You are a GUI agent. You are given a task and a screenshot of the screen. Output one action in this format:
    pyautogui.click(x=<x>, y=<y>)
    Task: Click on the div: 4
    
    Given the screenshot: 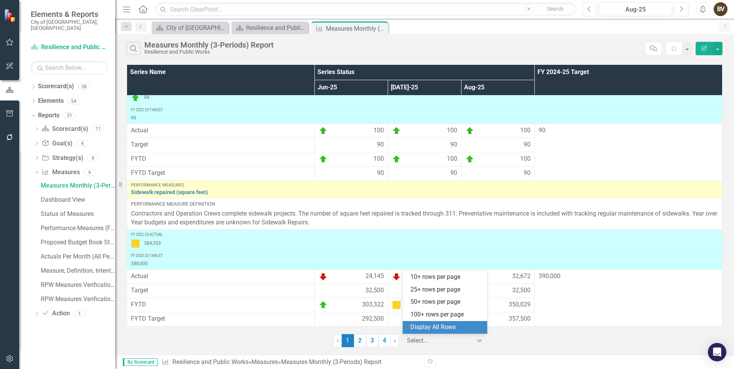 What is the action you would take?
    pyautogui.click(x=82, y=143)
    